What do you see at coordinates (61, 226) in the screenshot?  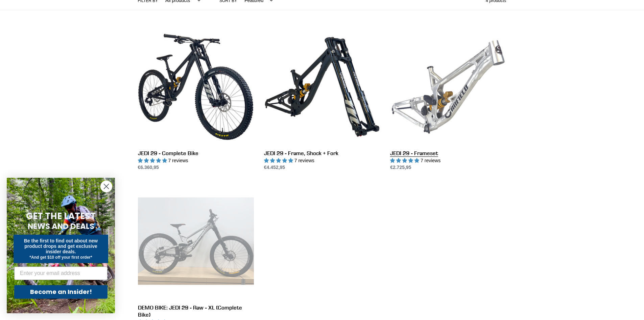 I see `span: NEWS AND DEALS` at bounding box center [61, 226].